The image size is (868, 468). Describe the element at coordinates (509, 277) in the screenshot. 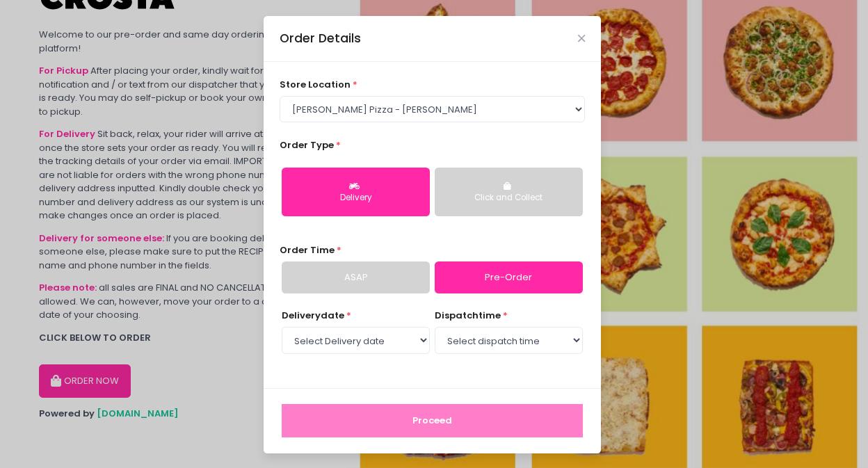

I see `a: Pre-Order` at that location.